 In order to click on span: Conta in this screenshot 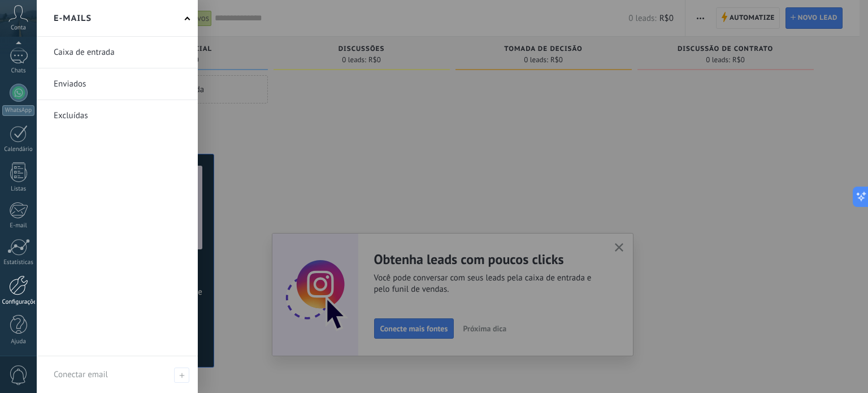, I will do `click(18, 28)`.